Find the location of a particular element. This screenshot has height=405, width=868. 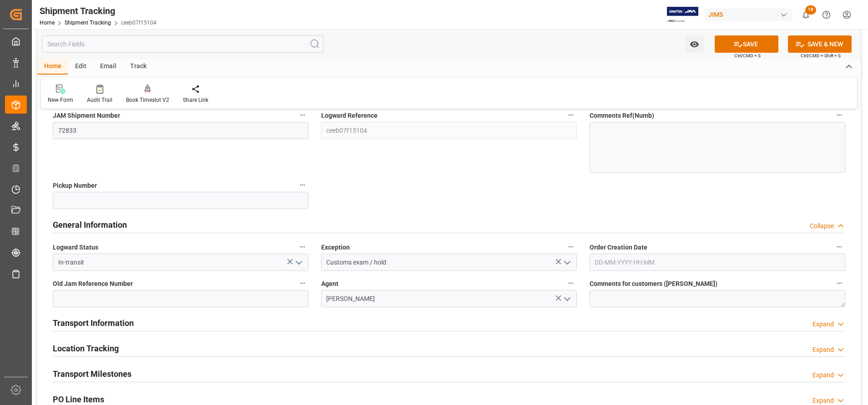

div: Home is located at coordinates (53, 67).